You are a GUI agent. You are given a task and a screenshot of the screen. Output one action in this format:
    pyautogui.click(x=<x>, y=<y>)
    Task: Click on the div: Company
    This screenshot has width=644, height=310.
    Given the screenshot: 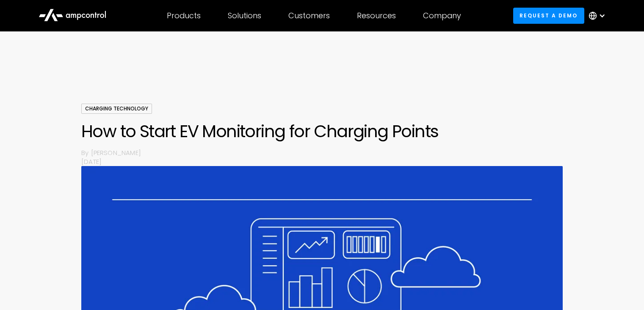 What is the action you would take?
    pyautogui.click(x=442, y=15)
    